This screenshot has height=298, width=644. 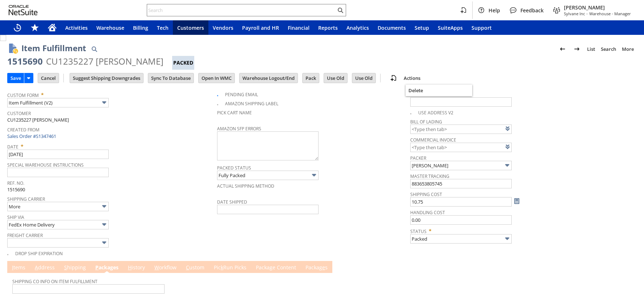 I want to click on span: A, so click(x=36, y=267).